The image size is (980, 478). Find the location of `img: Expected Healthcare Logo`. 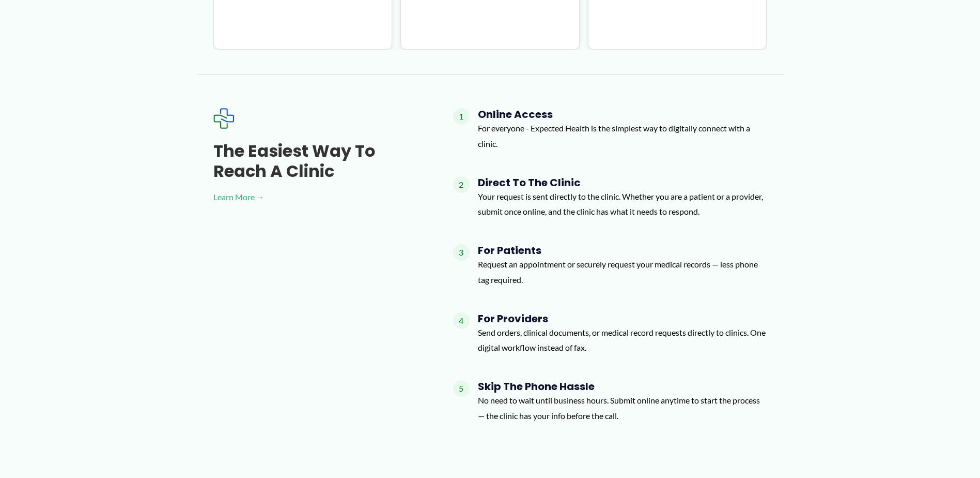

img: Expected Healthcare Logo is located at coordinates (223, 118).